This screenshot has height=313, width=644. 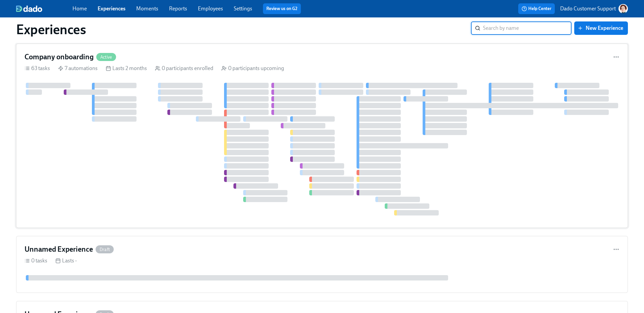 What do you see at coordinates (588, 9) in the screenshot?
I see `p: Dado Customer Support` at bounding box center [588, 9].